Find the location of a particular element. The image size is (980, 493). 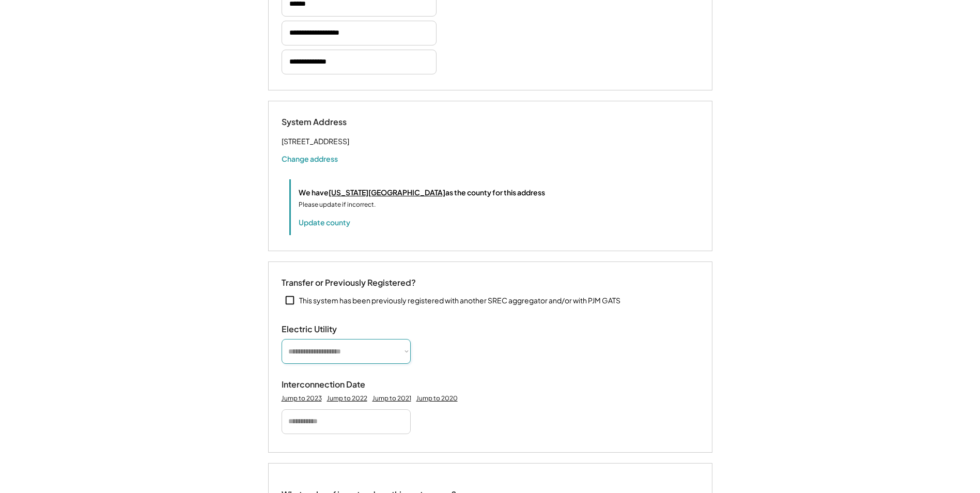

div: Interconnection Date is located at coordinates (333, 385).